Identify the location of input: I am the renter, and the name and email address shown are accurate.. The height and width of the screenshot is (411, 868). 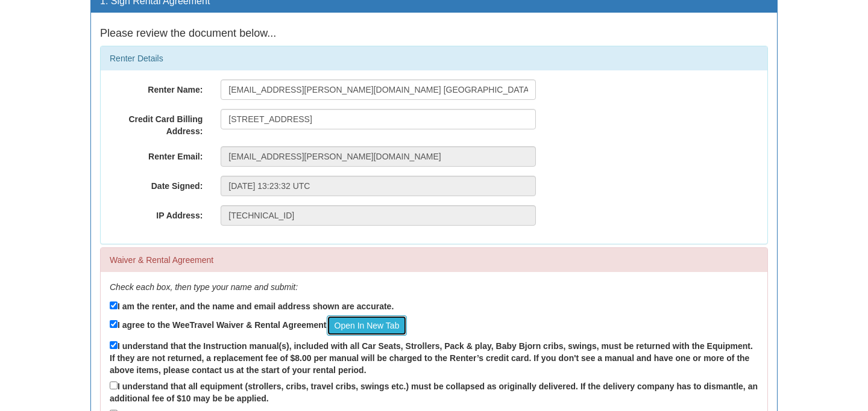
(114, 305).